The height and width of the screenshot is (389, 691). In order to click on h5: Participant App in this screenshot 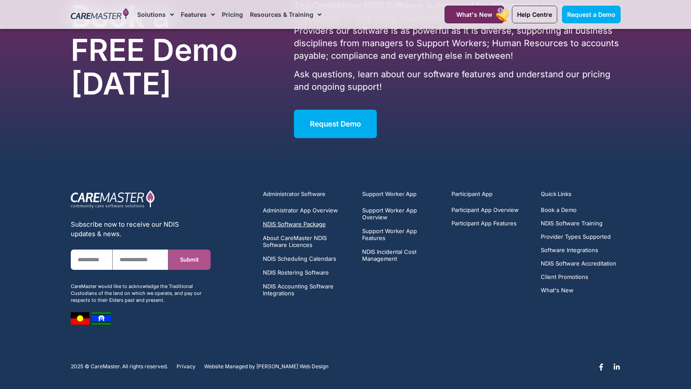, I will do `click(491, 194)`.